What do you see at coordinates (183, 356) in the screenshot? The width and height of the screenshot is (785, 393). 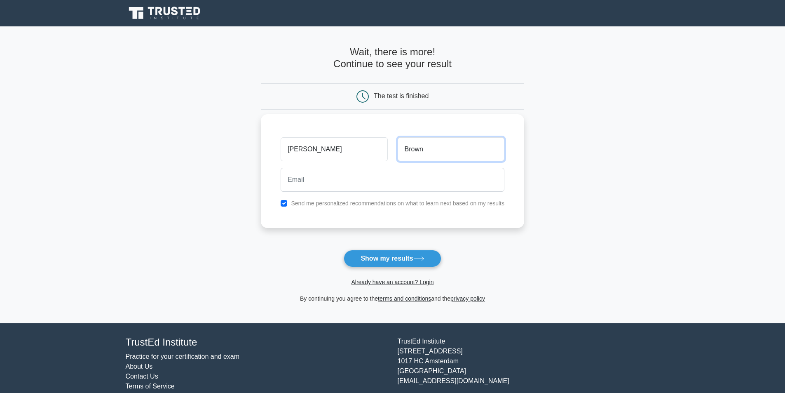 I see `a: Practice for your certification and exam` at bounding box center [183, 356].